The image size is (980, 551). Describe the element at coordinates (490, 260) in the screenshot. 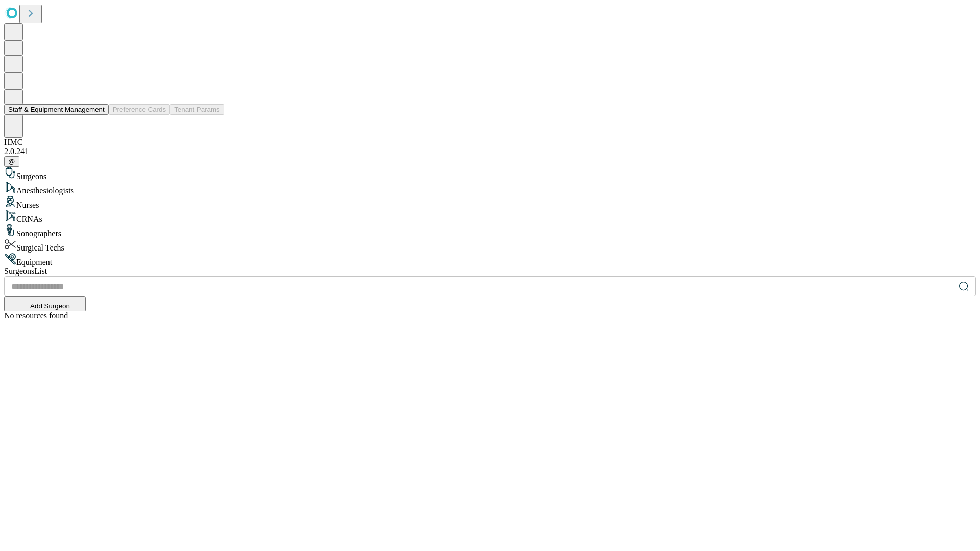

I see `div: Equipment` at that location.